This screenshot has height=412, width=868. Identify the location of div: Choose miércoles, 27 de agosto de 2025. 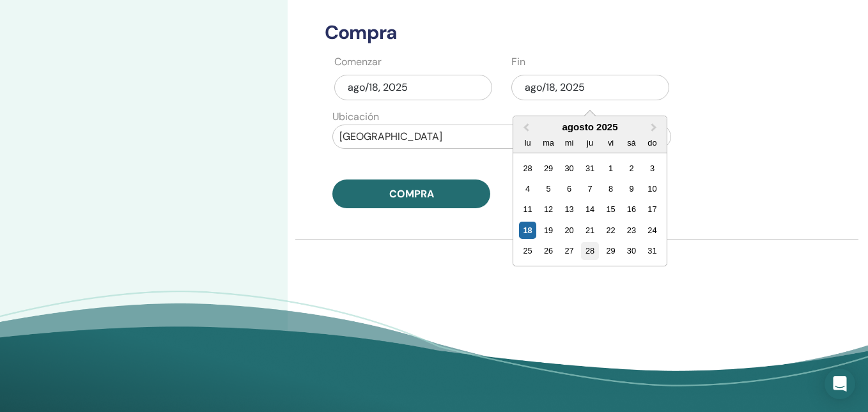
(569, 251).